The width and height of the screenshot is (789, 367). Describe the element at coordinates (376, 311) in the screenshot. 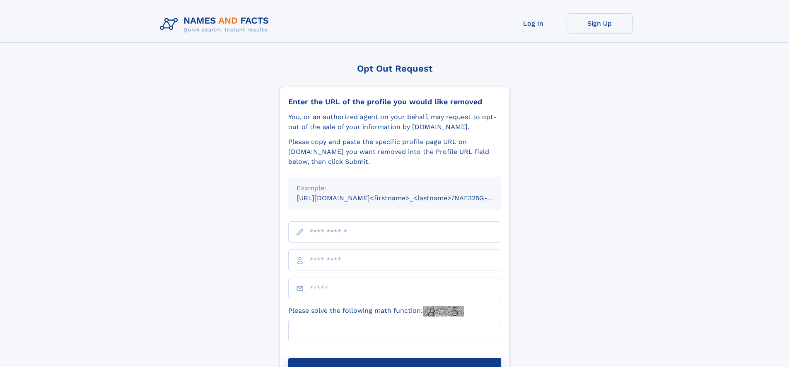

I see `label: Please solve the following math function:` at that location.